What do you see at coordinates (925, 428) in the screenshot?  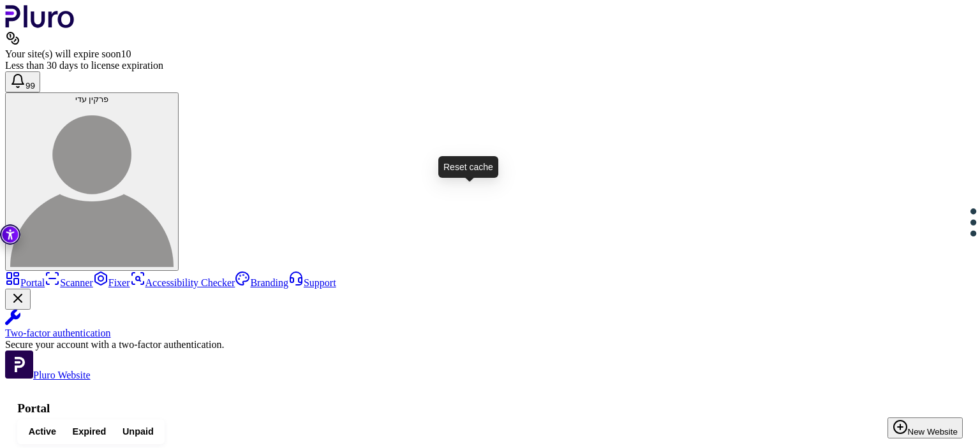 I see `button: New Website` at bounding box center [925, 428].